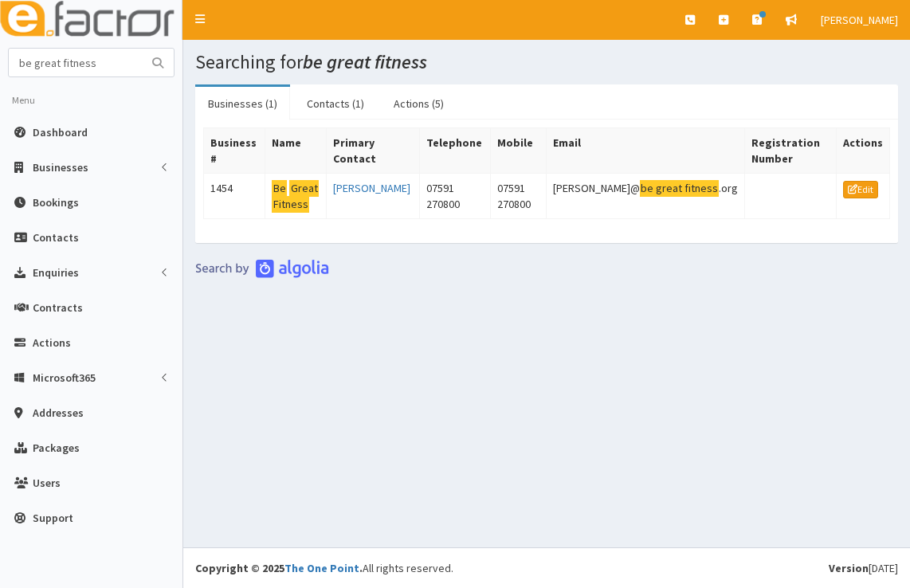 Image resolution: width=910 pixels, height=588 pixels. Describe the element at coordinates (373, 150) in the screenshot. I see `th: Primary Contact` at that location.